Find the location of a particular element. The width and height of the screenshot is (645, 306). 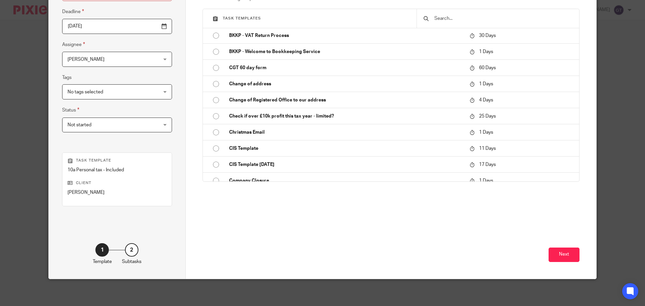

label: Deadline is located at coordinates (73, 11).